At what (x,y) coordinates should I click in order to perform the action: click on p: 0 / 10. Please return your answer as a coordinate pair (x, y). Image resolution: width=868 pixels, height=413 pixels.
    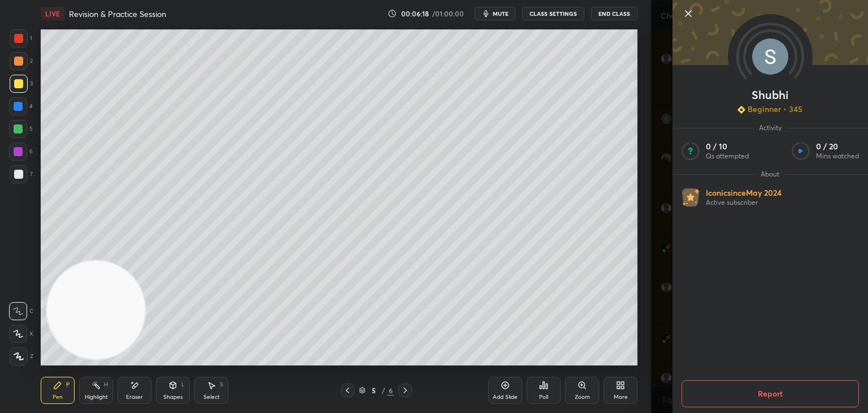
    Looking at the image, I should click on (727, 147).